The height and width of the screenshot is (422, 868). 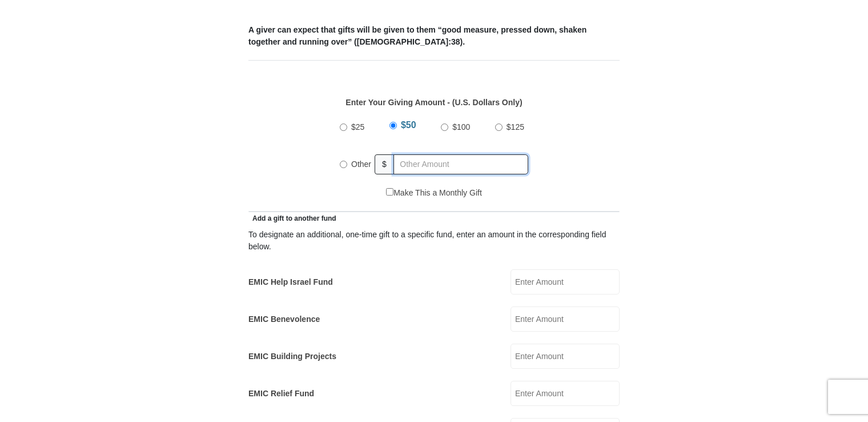 I want to click on span: $25, so click(x=358, y=127).